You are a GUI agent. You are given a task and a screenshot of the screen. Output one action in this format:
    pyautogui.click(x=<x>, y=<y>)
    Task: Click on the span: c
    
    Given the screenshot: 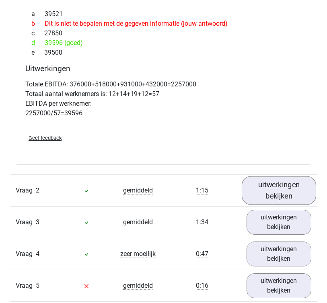 What is the action you would take?
    pyautogui.click(x=38, y=33)
    